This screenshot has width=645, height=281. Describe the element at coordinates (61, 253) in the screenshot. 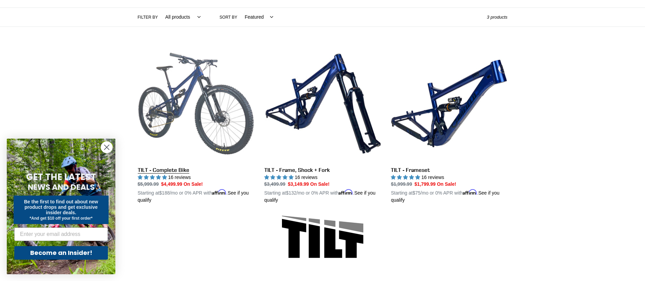

I see `button: Become an Insider!` at that location.